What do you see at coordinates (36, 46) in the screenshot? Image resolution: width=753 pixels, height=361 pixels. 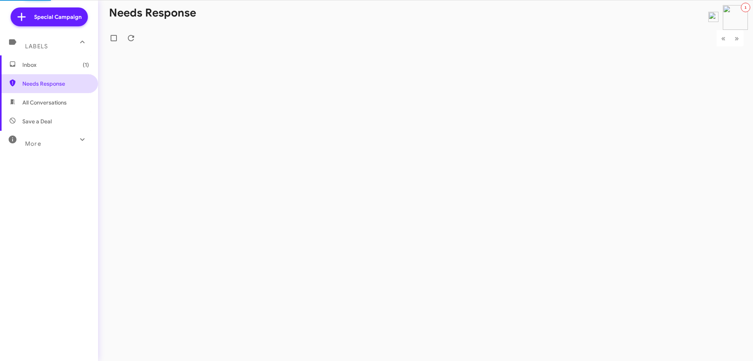 I see `span: Labels` at bounding box center [36, 46].